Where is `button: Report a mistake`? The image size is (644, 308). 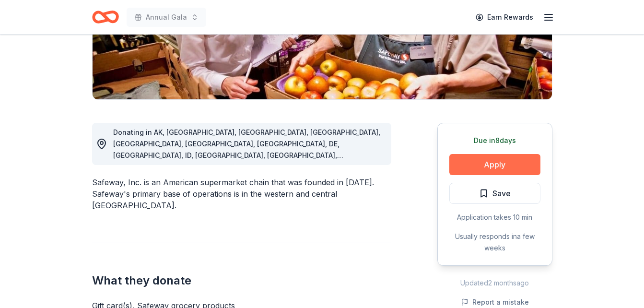 button: Report a mistake is located at coordinates (495, 302).